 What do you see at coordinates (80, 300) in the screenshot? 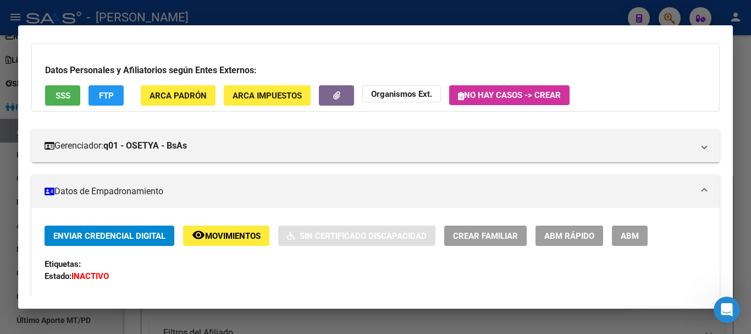
I see `strong: Última Alta Formal:` at bounding box center [80, 300].